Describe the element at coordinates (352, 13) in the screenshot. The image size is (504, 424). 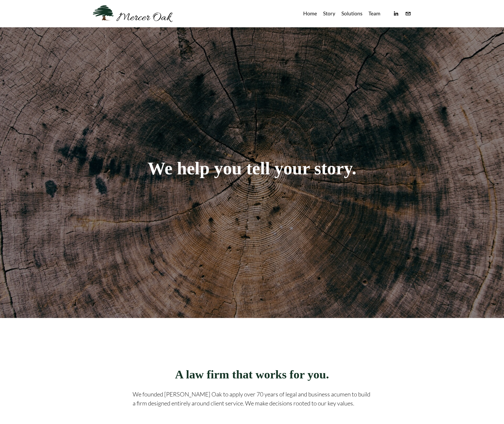
I see `a: Solutions` at that location.